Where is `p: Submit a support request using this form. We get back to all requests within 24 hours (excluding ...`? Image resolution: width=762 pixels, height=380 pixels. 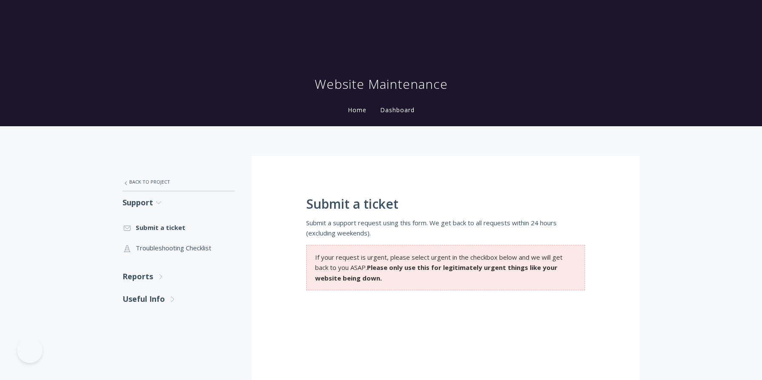 p: Submit a support request using this form. We get back to all requests within 24 hours (excluding ... is located at coordinates (446, 228).